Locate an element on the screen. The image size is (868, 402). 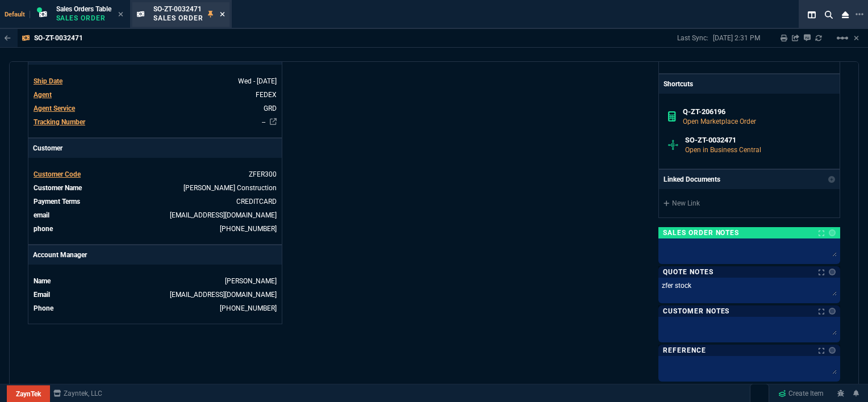
span: email is located at coordinates (42, 215).